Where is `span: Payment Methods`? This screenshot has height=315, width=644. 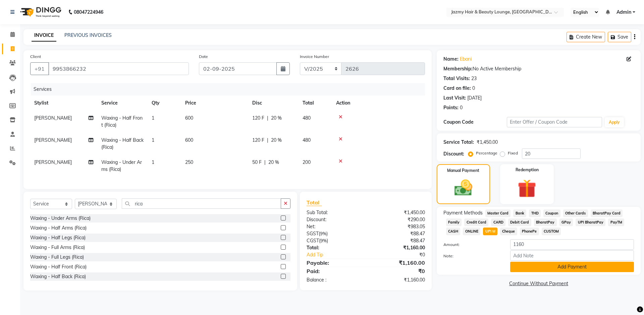 span: Payment Methods is located at coordinates (463, 213).